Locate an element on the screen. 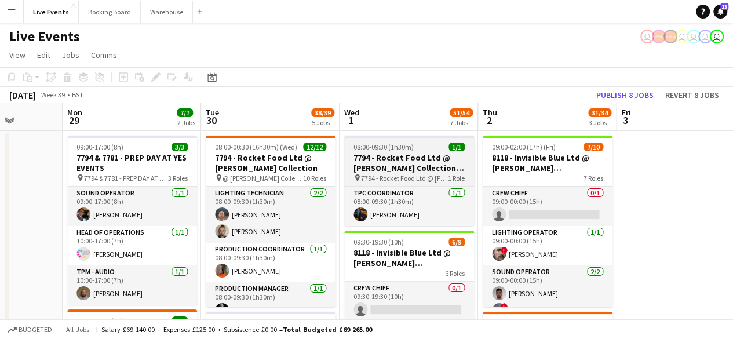 Image resolution: width=733 pixels, height=339 pixels. a: Edit is located at coordinates (43, 55).